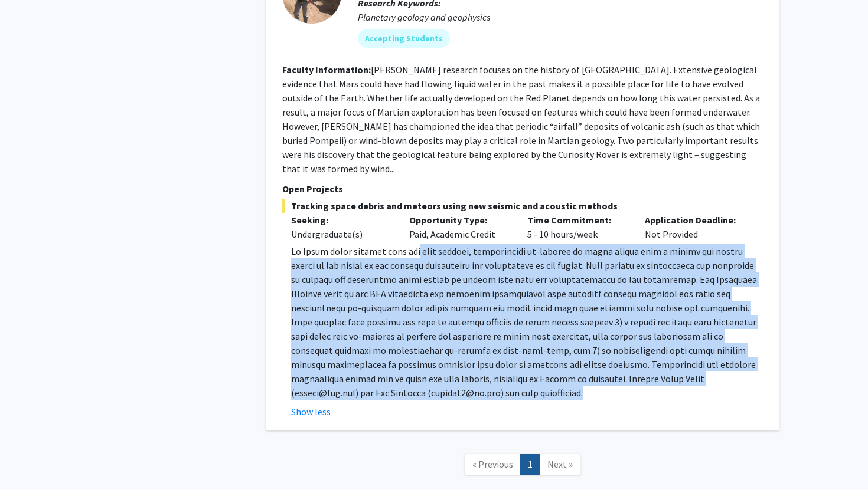 This screenshot has width=868, height=490. Describe the element at coordinates (523, 206) in the screenshot. I see `span: Tracking space debris and meteors using new seismic and acoustic methods` at that location.